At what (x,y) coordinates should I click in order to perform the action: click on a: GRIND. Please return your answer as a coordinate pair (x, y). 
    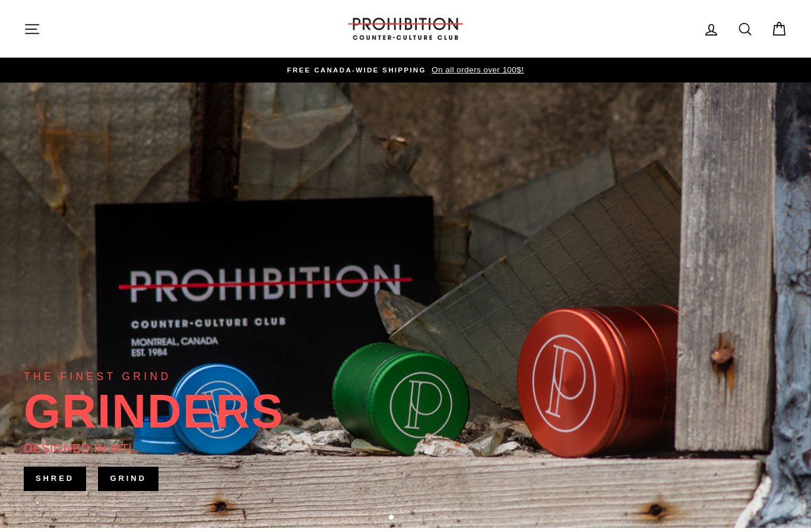
    Looking at the image, I should click on (127, 478).